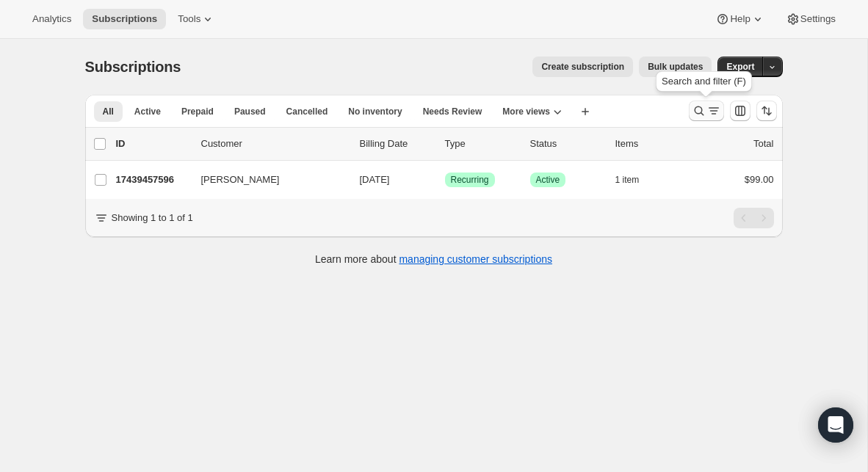 The height and width of the screenshot is (472, 868). What do you see at coordinates (124, 19) in the screenshot?
I see `button: Subscriptions` at bounding box center [124, 19].